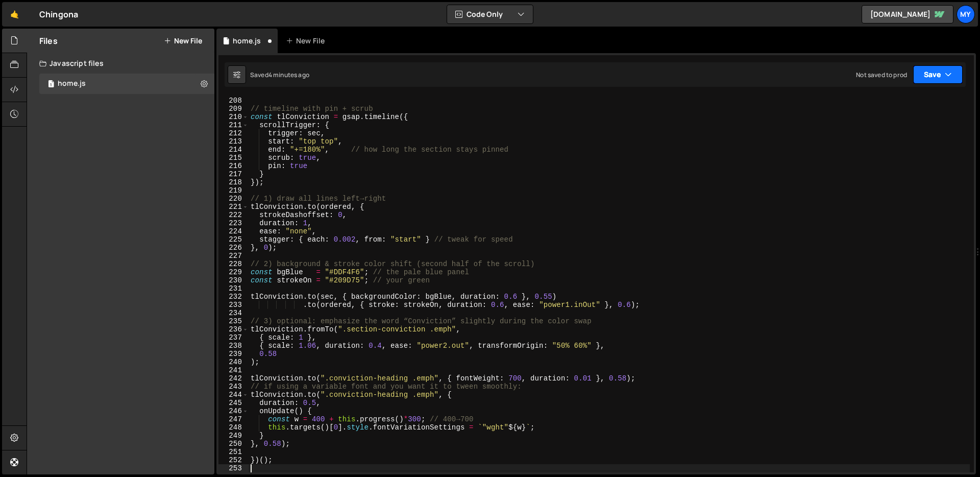  I want to click on div: 253, so click(233, 468).